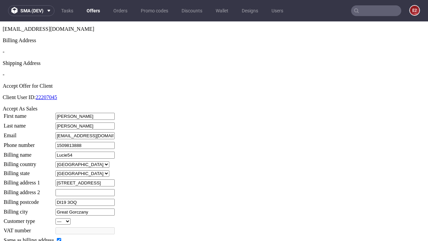 Image resolution: width=428 pixels, height=241 pixels. I want to click on td: Last name, so click(29, 104).